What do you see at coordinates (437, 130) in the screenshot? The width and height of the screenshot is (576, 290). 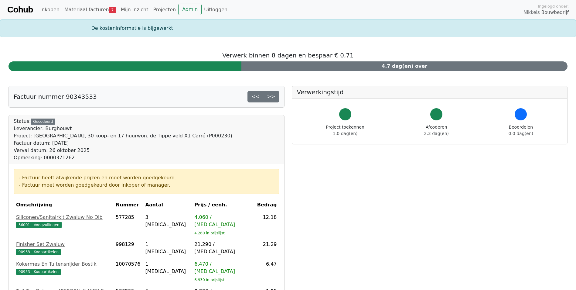 I see `div: Afcoderen` at bounding box center [437, 130].